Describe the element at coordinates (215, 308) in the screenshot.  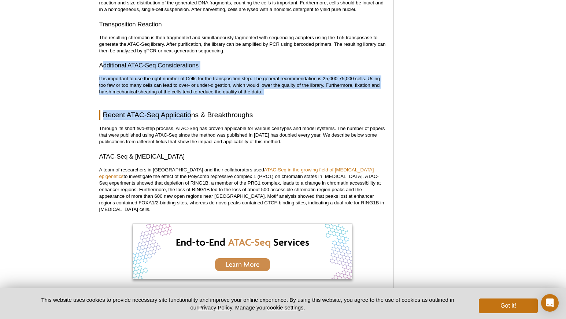
I see `a: Privacy Policy` at that location.